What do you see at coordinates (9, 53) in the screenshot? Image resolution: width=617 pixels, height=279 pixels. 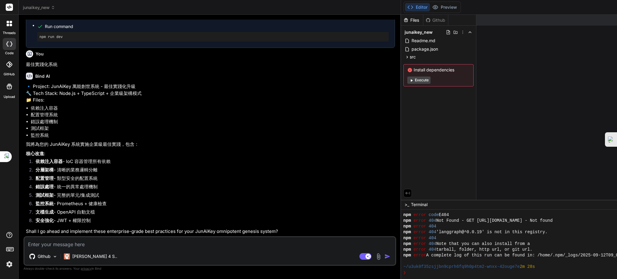 I see `label: code` at bounding box center [9, 53].